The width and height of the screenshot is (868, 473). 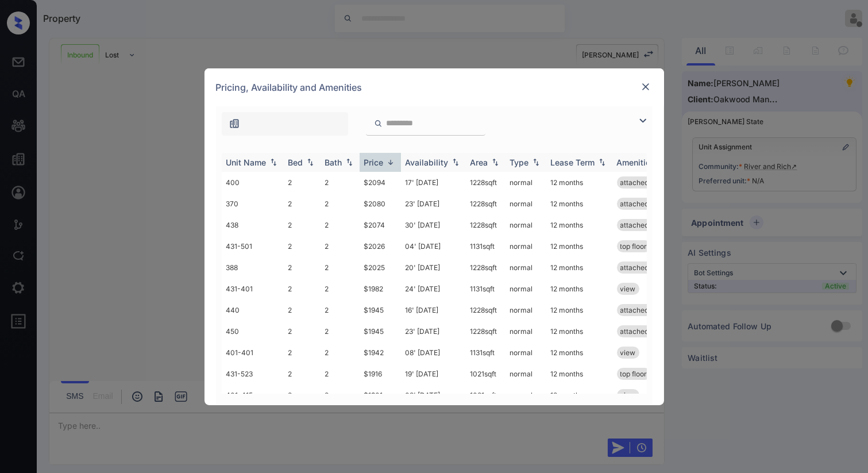 What do you see at coordinates (380, 224) in the screenshot?
I see `td: $2074` at bounding box center [380, 224].